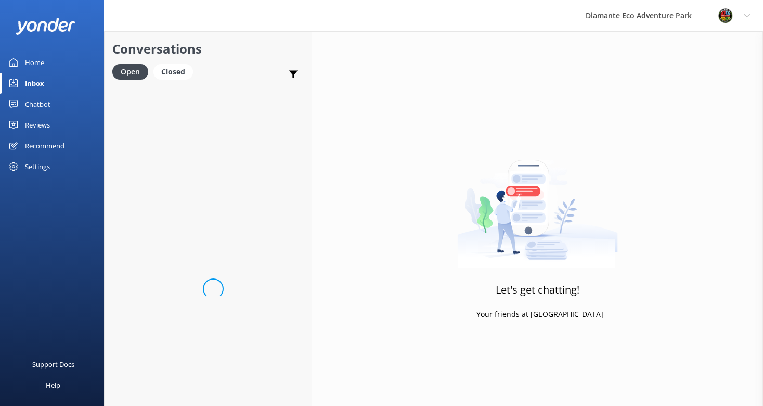 Image resolution: width=763 pixels, height=406 pixels. I want to click on div: Help, so click(53, 385).